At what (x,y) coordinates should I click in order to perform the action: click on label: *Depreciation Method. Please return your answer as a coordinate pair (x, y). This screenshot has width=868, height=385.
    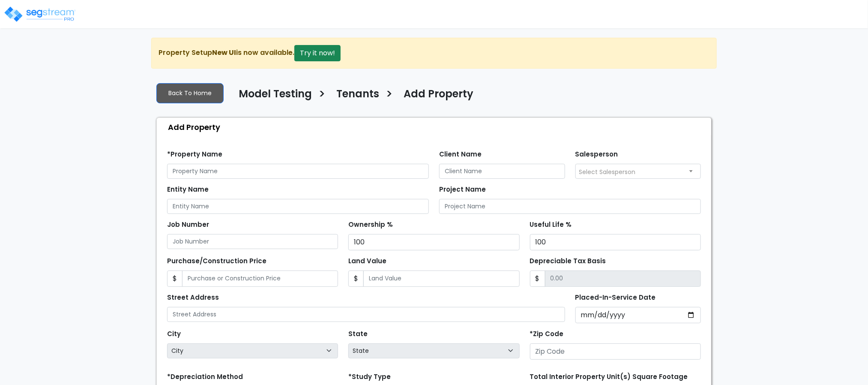
    Looking at the image, I should click on (204, 377).